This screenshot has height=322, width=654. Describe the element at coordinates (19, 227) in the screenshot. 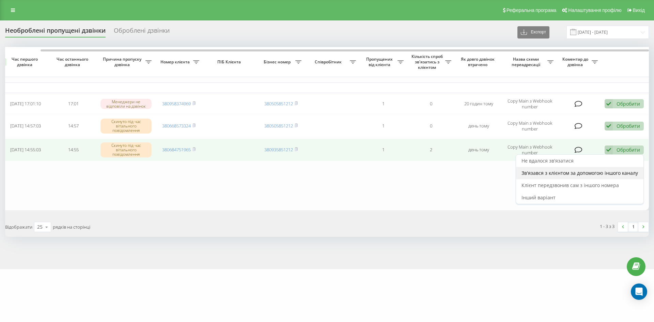

I see `span: Відображати` at that location.